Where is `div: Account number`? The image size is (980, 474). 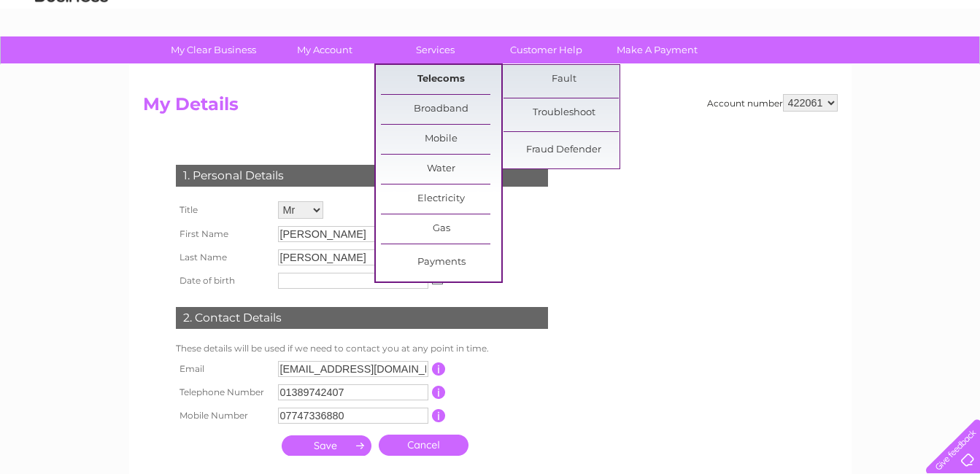
div: Account number is located at coordinates (772, 103).